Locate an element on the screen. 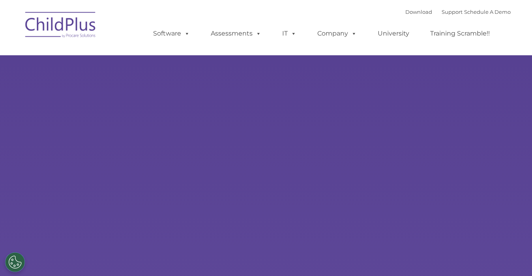 This screenshot has width=532, height=276. a: Schedule A Demo is located at coordinates (488, 12).